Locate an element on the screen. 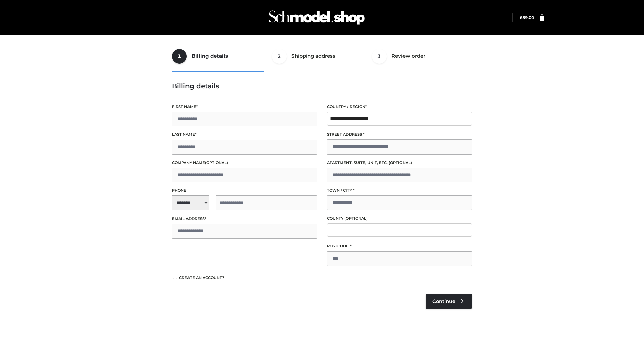  label: First name is located at coordinates (244, 107).